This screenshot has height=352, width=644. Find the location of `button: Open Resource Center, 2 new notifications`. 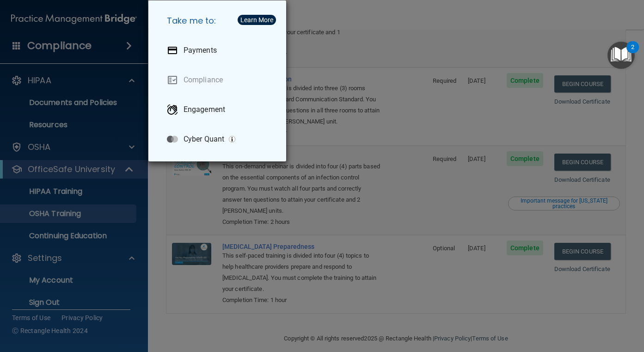

button: Open Resource Center, 2 new notifications is located at coordinates (620, 55).